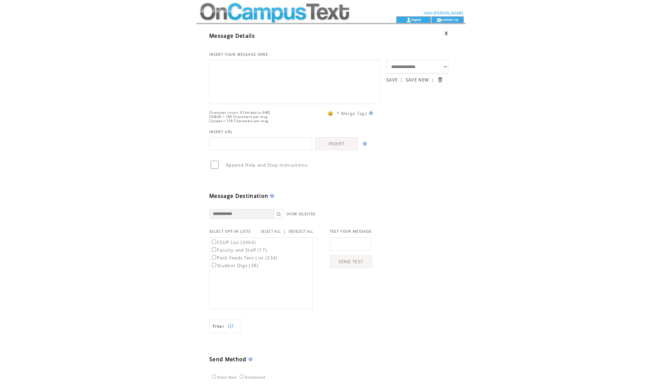 Image resolution: width=662 pixels, height=386 pixels. Describe the element at coordinates (214, 257) in the screenshot. I see `input: Pack Feeds Text List (234)` at that location.